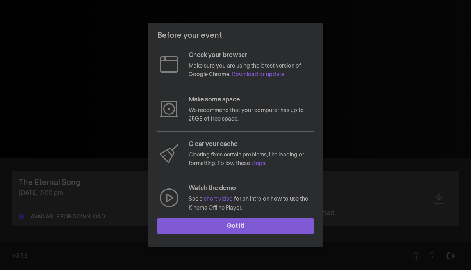 The image size is (471, 270). I want to click on a: Download or update, so click(258, 75).